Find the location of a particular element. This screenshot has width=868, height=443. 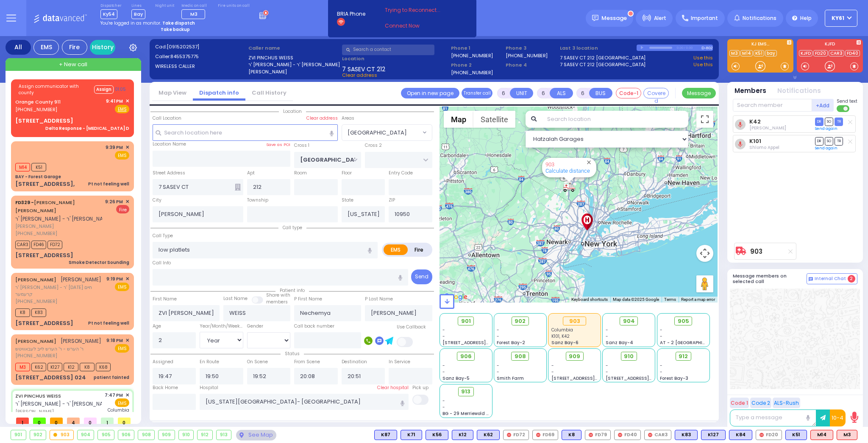

span: DR is located at coordinates (819, 140).